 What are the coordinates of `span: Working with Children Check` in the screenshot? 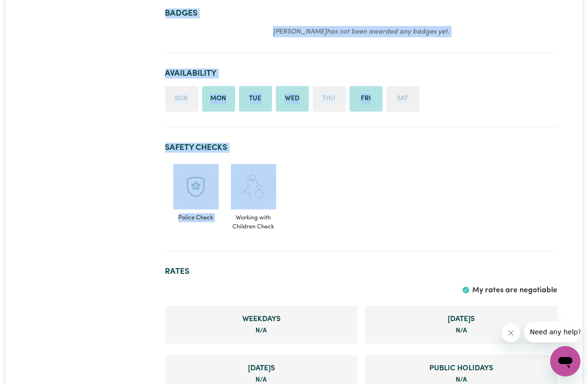 It's located at (253, 220).